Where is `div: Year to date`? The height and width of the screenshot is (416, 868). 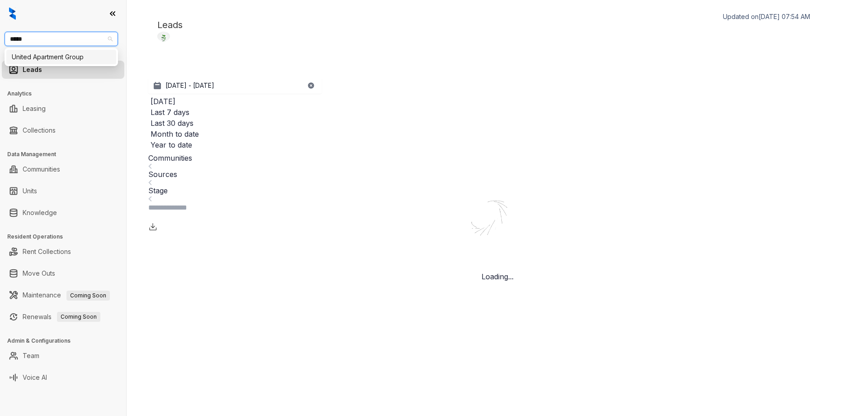 div: Year to date is located at coordinates (498, 145).